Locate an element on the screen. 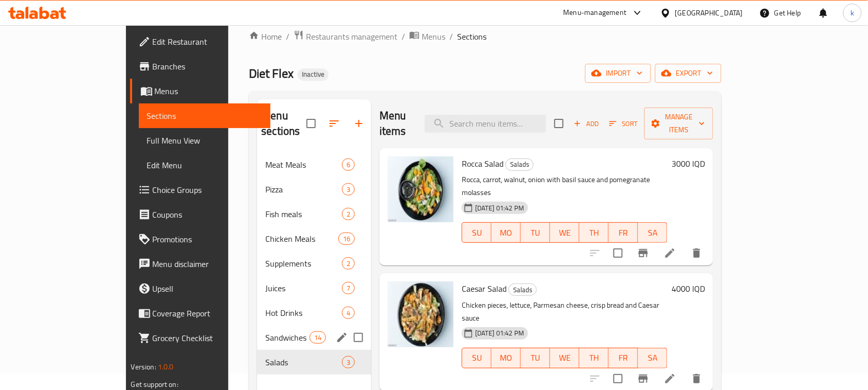 Image resolution: width=868 pixels, height=390 pixels. button: Add is located at coordinates (586, 123).